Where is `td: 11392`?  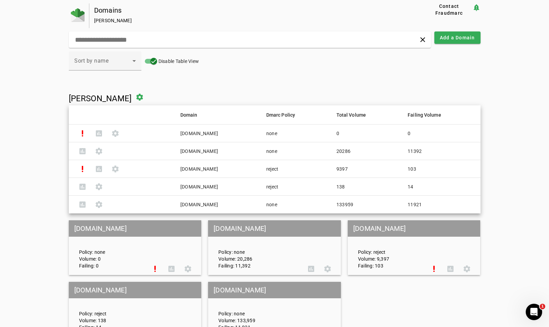
td: 11392 is located at coordinates (441, 151).